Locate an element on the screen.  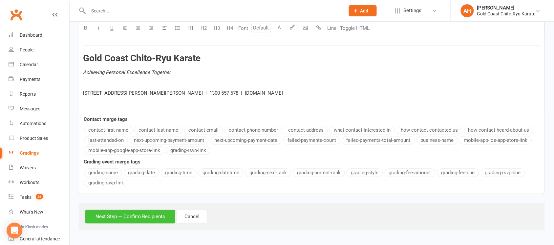
button: Next Step — Confirm Recipients is located at coordinates (130, 217).